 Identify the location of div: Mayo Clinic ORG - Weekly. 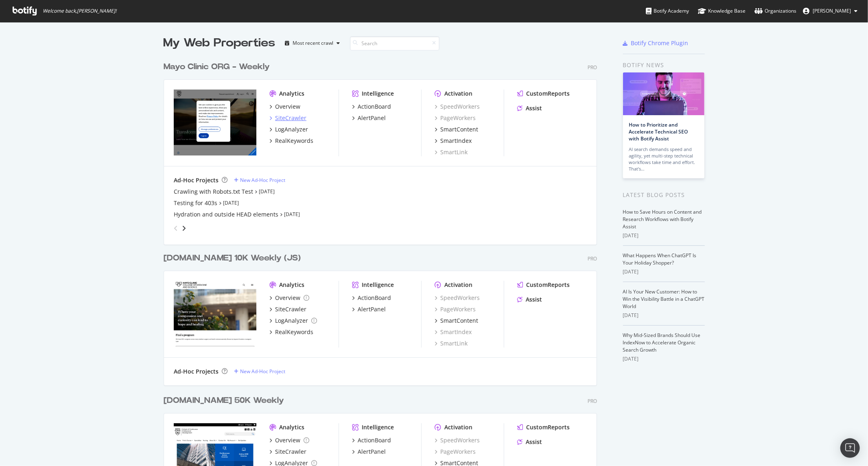
(216, 67).